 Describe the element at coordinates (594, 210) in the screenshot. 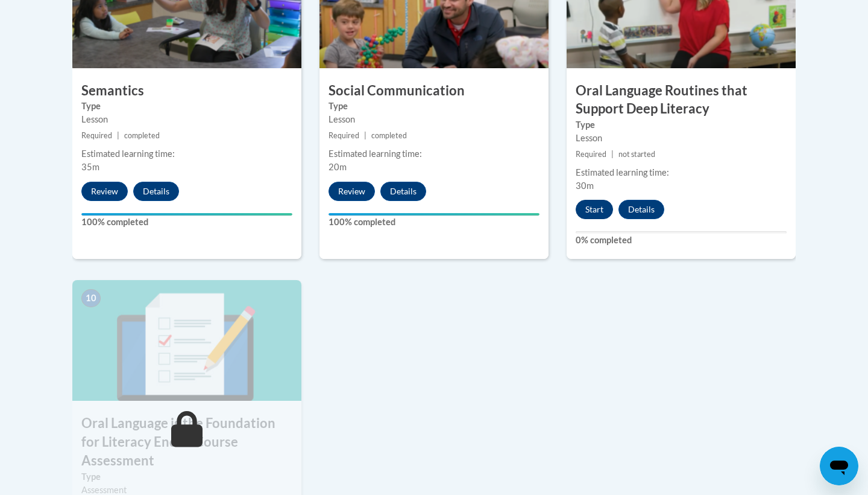

I see `button: Start` at that location.